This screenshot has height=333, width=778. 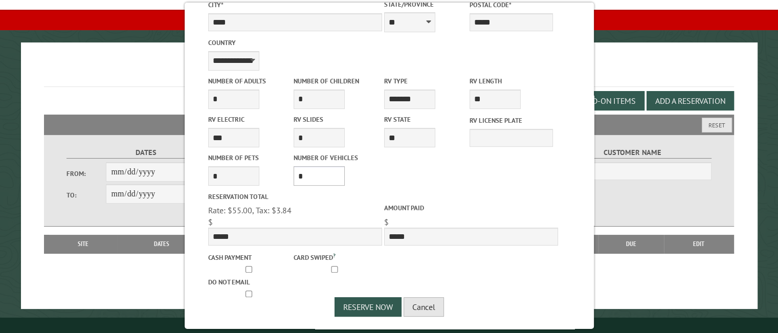 I want to click on th: Due, so click(x=631, y=244).